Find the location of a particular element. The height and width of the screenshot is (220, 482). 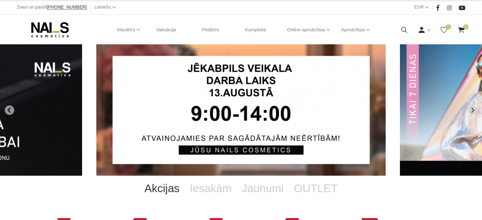

button: Go to last slide is located at coordinates (10, 110).